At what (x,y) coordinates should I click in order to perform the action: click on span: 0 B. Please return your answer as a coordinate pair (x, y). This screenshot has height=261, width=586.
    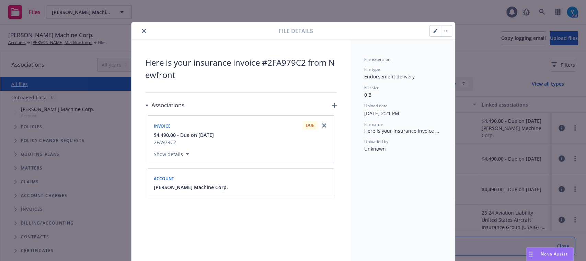
    Looking at the image, I should click on (368, 94).